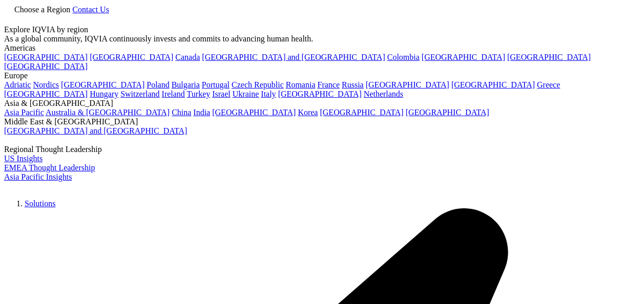 The height and width of the screenshot is (304, 644). What do you see at coordinates (383, 94) in the screenshot?
I see `a: Netherlands` at bounding box center [383, 94].